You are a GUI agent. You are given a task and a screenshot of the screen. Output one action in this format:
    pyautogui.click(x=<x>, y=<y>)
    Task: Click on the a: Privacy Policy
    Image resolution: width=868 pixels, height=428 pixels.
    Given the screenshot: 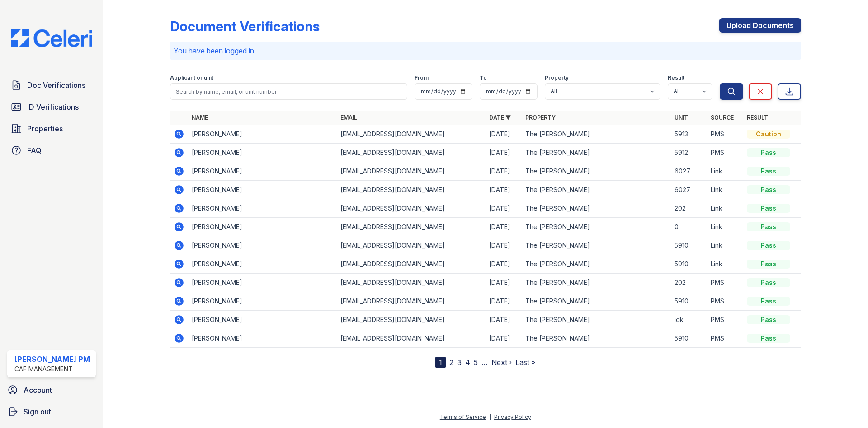 What is the action you would take?
    pyautogui.click(x=513, y=416)
    